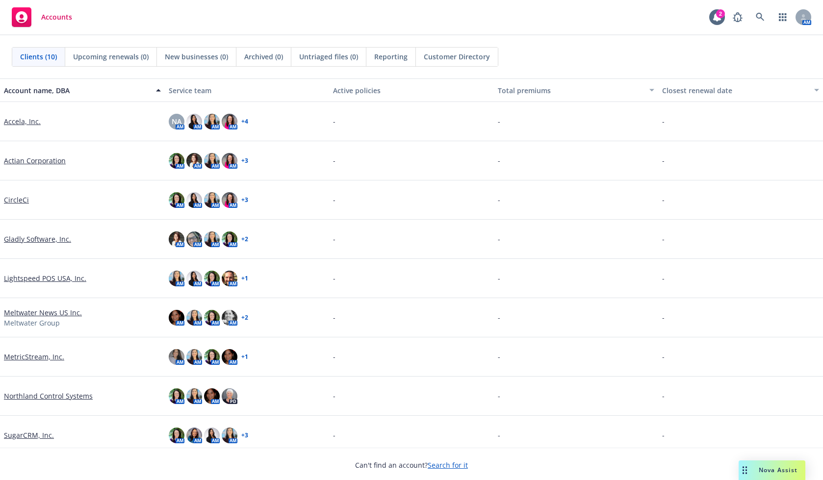 The height and width of the screenshot is (480, 823). What do you see at coordinates (29, 435) in the screenshot?
I see `a: SugarCRM, Inc.` at bounding box center [29, 435].